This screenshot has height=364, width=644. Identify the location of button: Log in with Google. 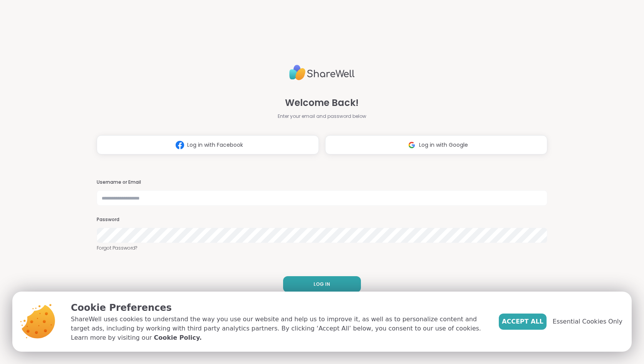
(436, 145).